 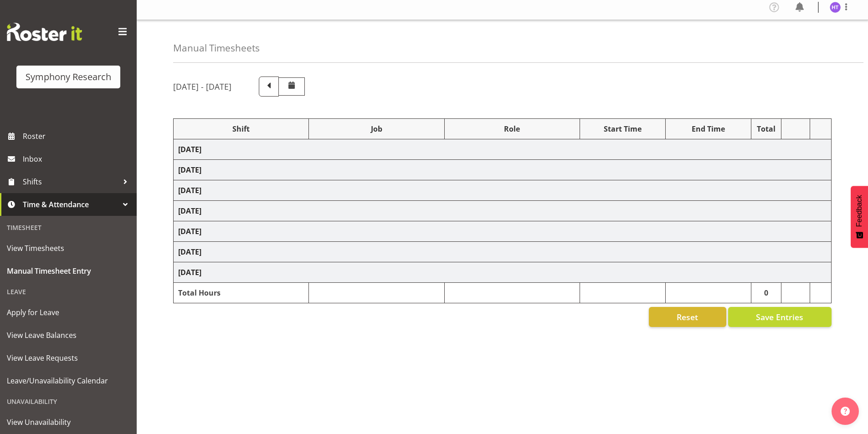 What do you see at coordinates (687, 317) in the screenshot?
I see `span: Reset` at bounding box center [687, 317].